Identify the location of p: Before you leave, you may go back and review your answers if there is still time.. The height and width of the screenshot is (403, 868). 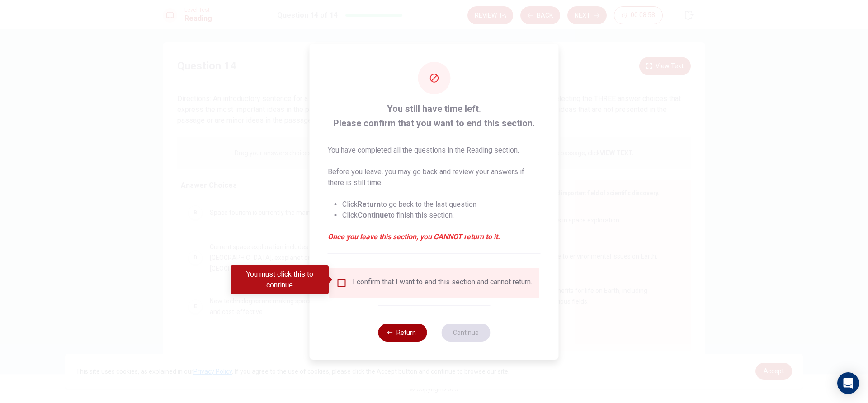
(434, 178).